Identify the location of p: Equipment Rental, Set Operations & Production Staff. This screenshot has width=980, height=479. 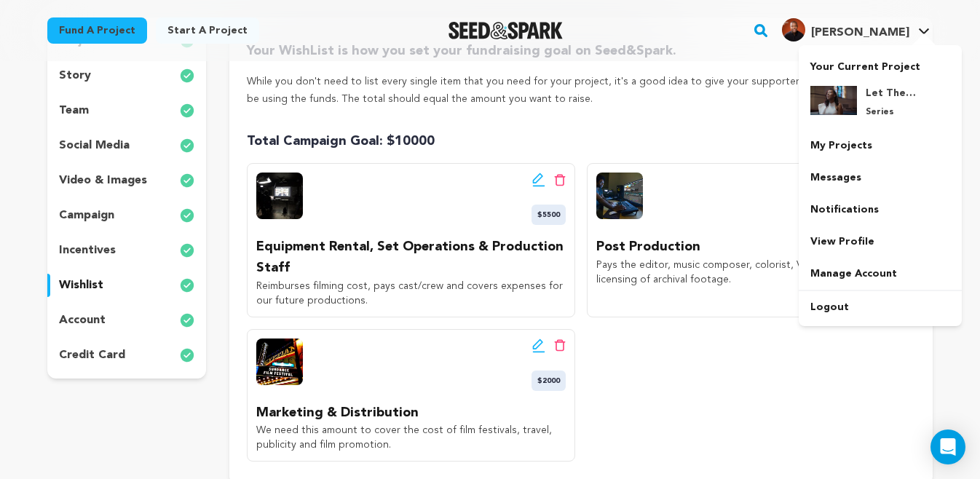
(410, 258).